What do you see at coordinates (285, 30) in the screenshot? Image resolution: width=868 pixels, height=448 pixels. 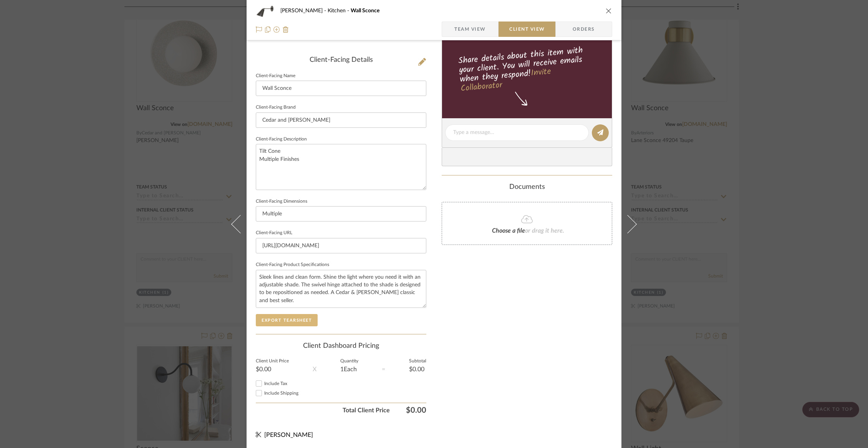 I see `img: Remove from project` at bounding box center [285, 30].